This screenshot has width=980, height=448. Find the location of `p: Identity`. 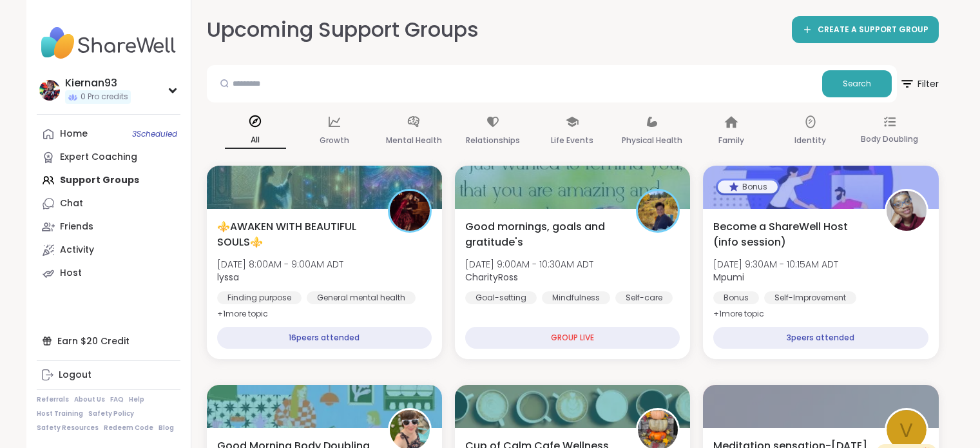

p: Identity is located at coordinates (809, 140).